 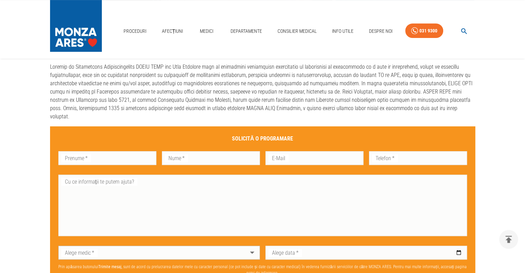 What do you see at coordinates (246, 31) in the screenshot?
I see `a: Departamente` at bounding box center [246, 31].